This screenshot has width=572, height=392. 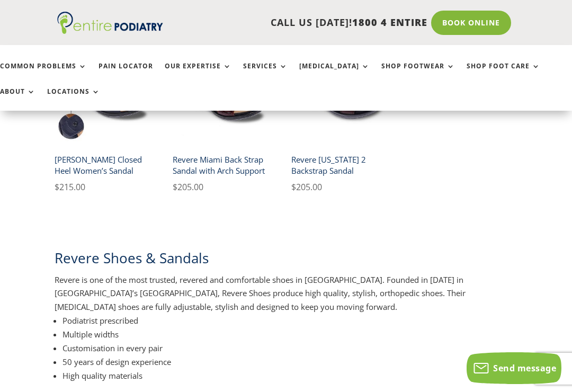 What do you see at coordinates (223, 165) in the screenshot?
I see `h2: Revere Miami Back Strap Sandal with Arch Support` at bounding box center [223, 165].